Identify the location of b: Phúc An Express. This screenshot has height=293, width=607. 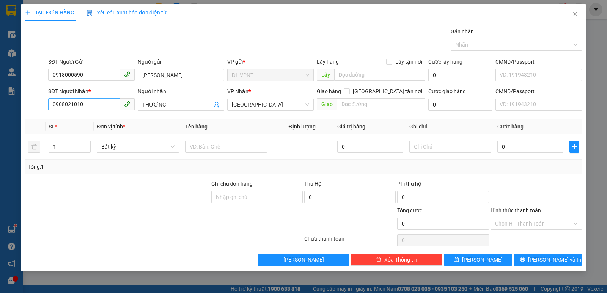
(24, 73).